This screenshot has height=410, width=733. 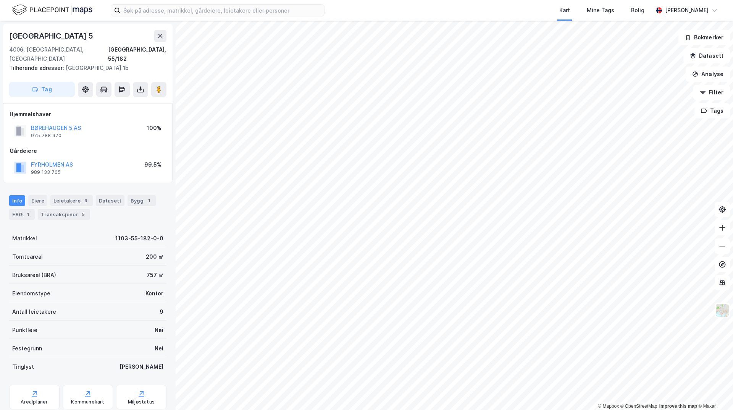 I want to click on img: logo.f888ab2527a4732fd821a326f86c7f29.svg, so click(x=52, y=10).